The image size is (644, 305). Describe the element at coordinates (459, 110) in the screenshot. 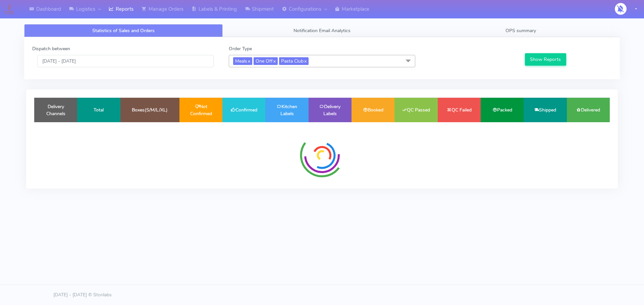

I see `td: QC Failed` at that location.